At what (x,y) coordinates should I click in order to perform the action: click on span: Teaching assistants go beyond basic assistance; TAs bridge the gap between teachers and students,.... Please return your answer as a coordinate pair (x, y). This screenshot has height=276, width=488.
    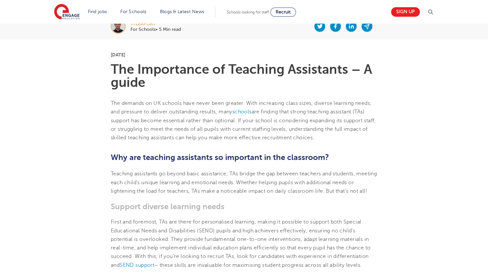
    Looking at the image, I should click on (244, 182).